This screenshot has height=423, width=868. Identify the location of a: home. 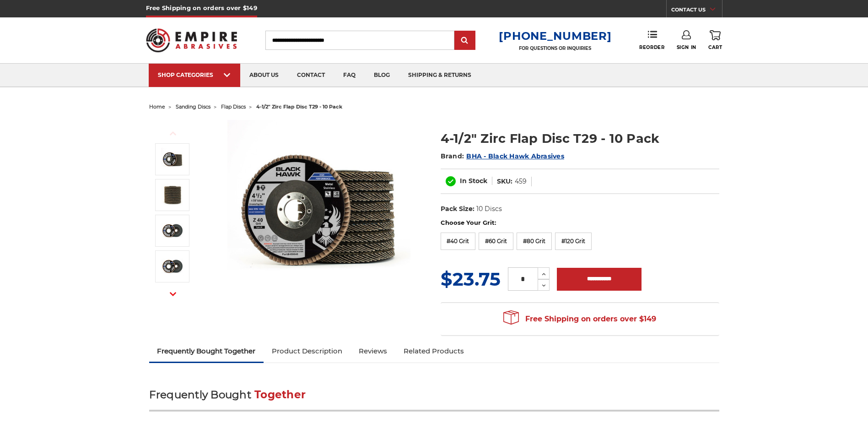
(157, 107).